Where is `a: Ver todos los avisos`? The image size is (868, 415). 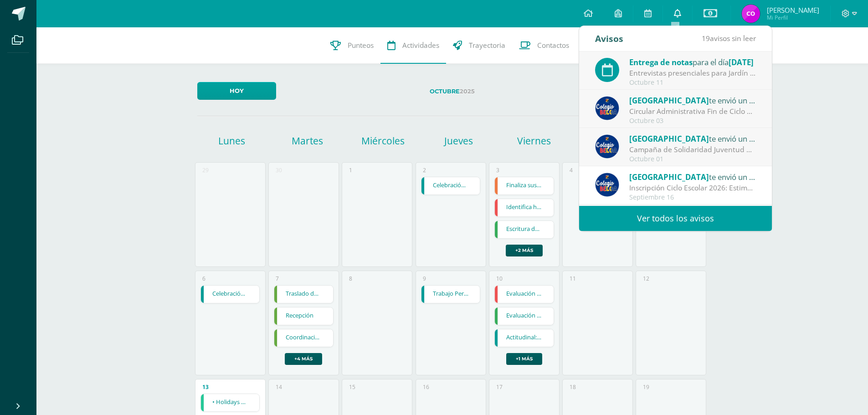 a: Ver todos los avisos is located at coordinates (676, 218).